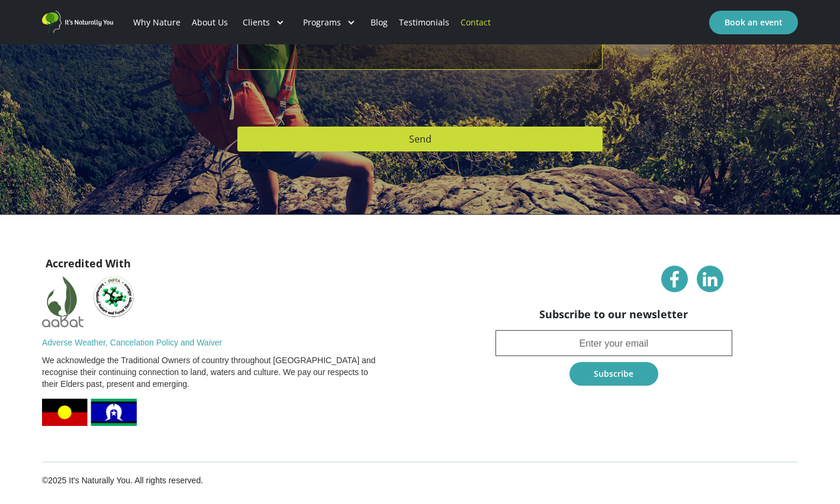  What do you see at coordinates (419, 139) in the screenshot?
I see `input: Send` at bounding box center [419, 139].